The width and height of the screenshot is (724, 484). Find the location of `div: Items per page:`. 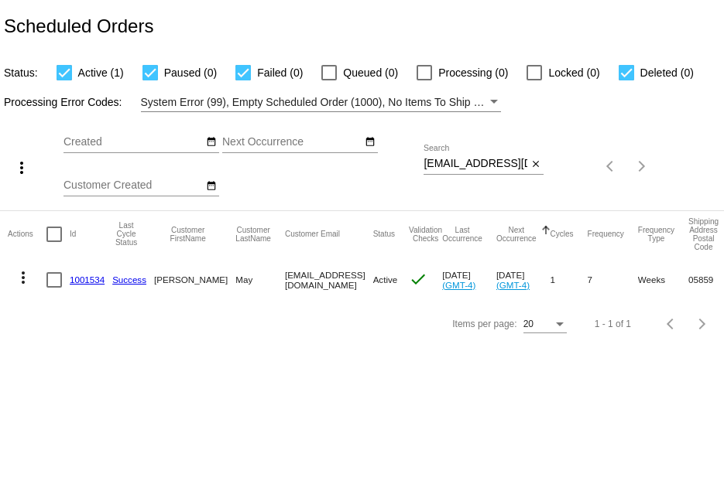

div: Items per page: is located at coordinates (484, 324).